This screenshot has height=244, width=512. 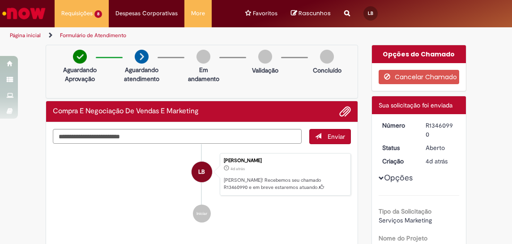 What do you see at coordinates (311, 13) in the screenshot?
I see `a: No momento, sua lista de rascunhos tem 0 Itens` at bounding box center [311, 13].